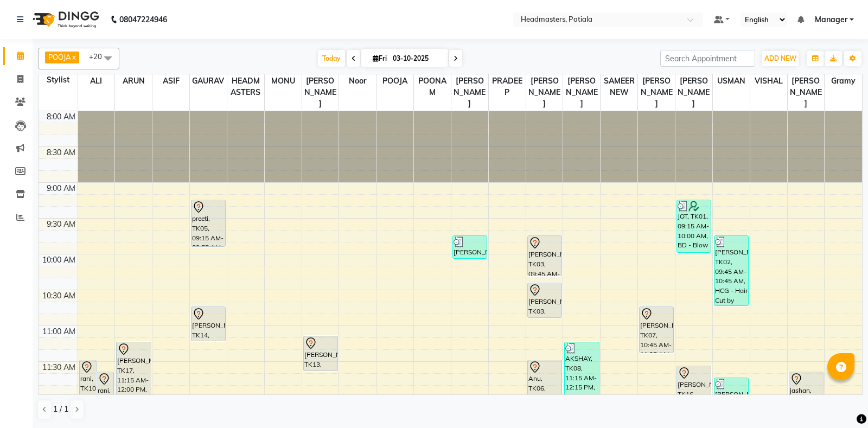 The image size is (868, 428). What do you see at coordinates (134, 81) in the screenshot?
I see `span: ARUN` at bounding box center [134, 81].